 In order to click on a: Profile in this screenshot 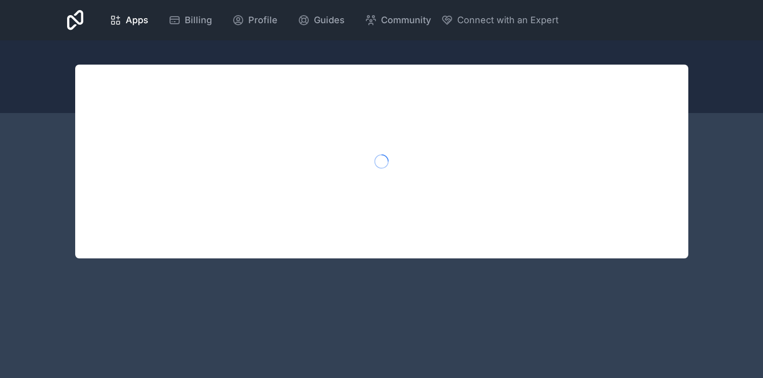, I will do `click(255, 20)`.